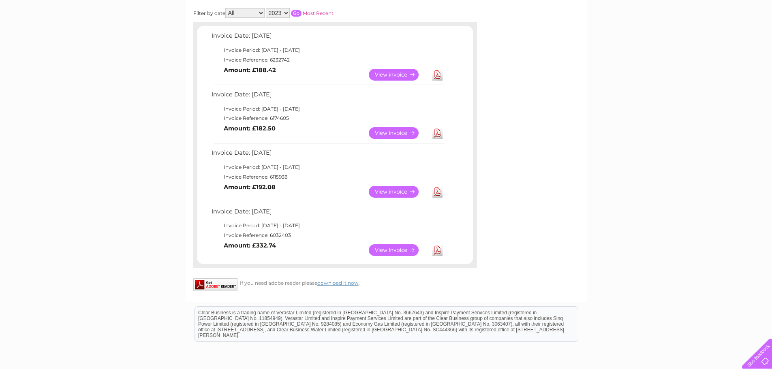 The image size is (772, 369). What do you see at coordinates (727, 37) in the screenshot?
I see `a: Contact` at bounding box center [727, 37].